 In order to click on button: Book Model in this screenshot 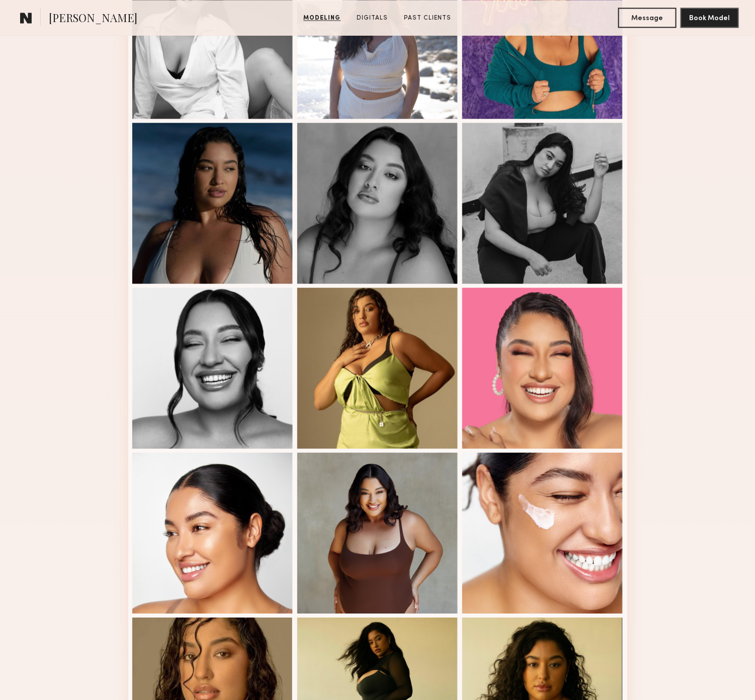, I will do `click(710, 17)`.